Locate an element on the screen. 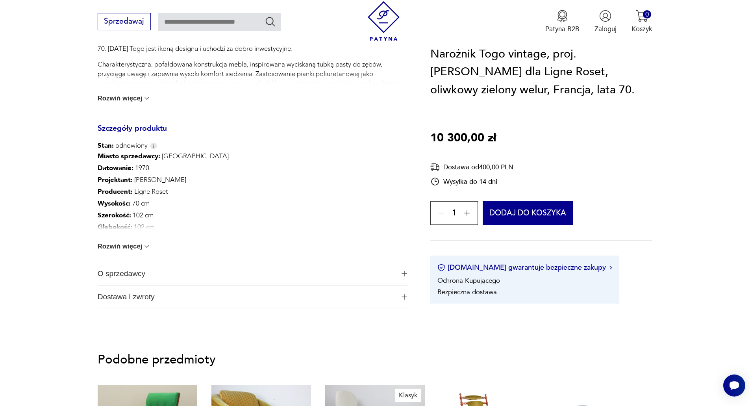  img: Ikona strzałki w prawo is located at coordinates (611, 268).